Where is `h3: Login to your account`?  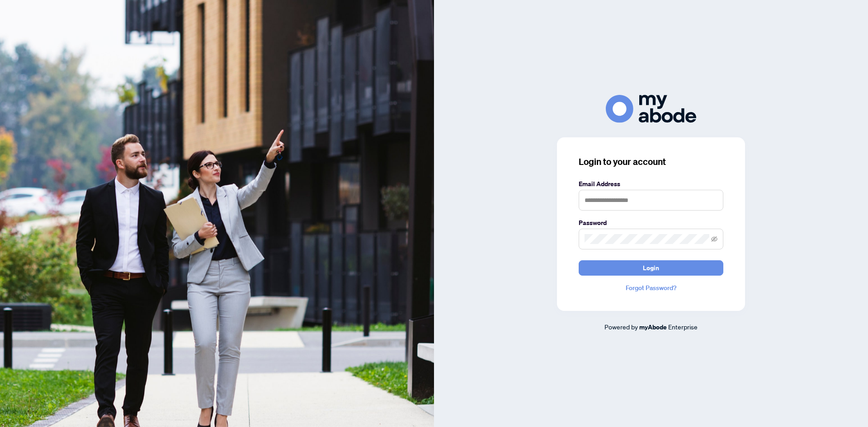
h3: Login to your account is located at coordinates (651, 162).